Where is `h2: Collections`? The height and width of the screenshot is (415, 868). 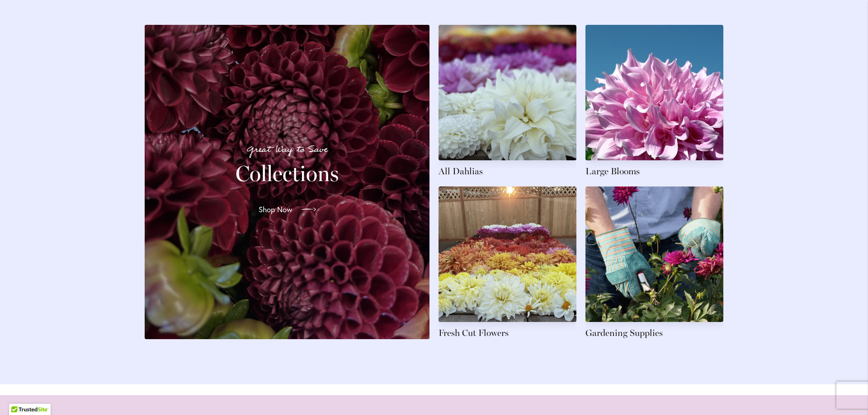 h2: Collections is located at coordinates (287, 174).